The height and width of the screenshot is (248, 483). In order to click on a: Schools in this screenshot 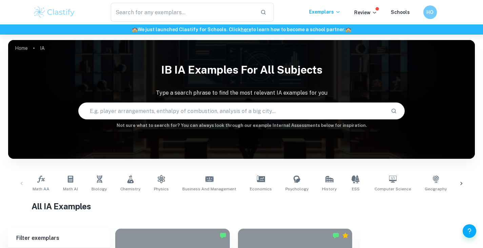, I will do `click(400, 12)`.